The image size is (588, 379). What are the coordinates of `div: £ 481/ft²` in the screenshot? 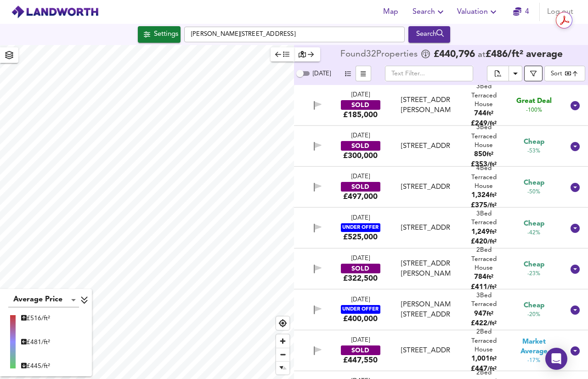 It's located at (36, 342).